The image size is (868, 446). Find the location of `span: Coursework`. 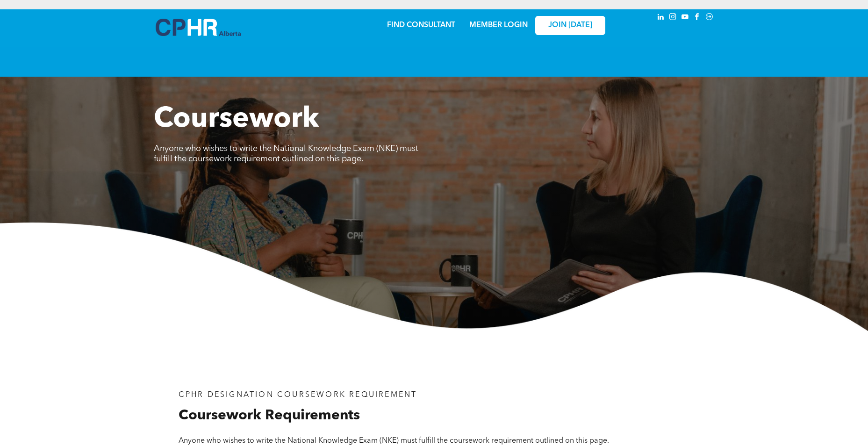

span: Coursework is located at coordinates (236, 120).